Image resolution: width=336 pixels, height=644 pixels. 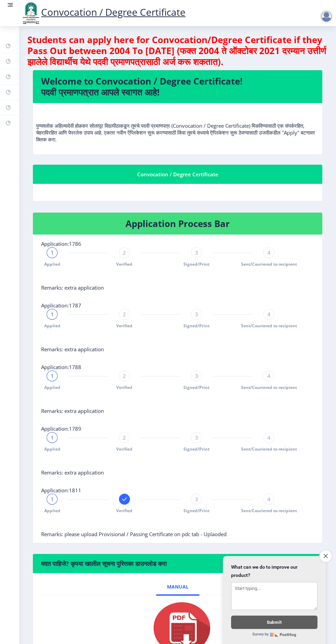 What do you see at coordinates (134, 534) in the screenshot?
I see `span: Remarks: please upload Provisional / Passing Certificate on pdc tab - Uplaoded` at bounding box center [134, 534].